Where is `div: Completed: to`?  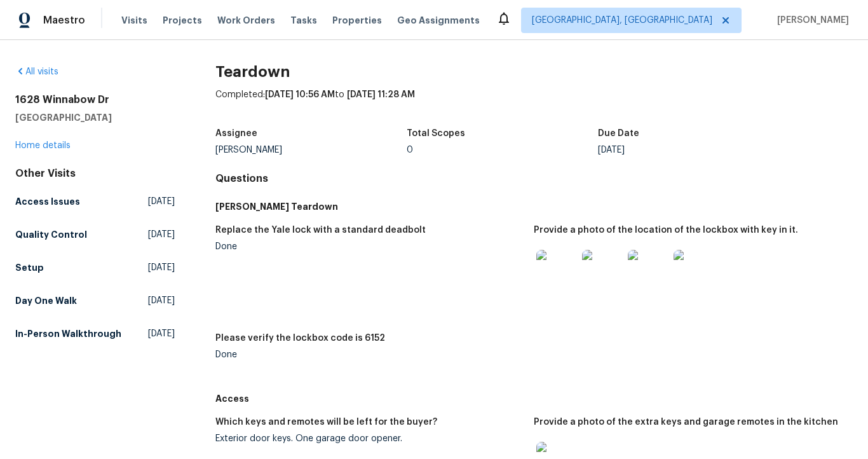
div: Completed: to is located at coordinates (534, 105).